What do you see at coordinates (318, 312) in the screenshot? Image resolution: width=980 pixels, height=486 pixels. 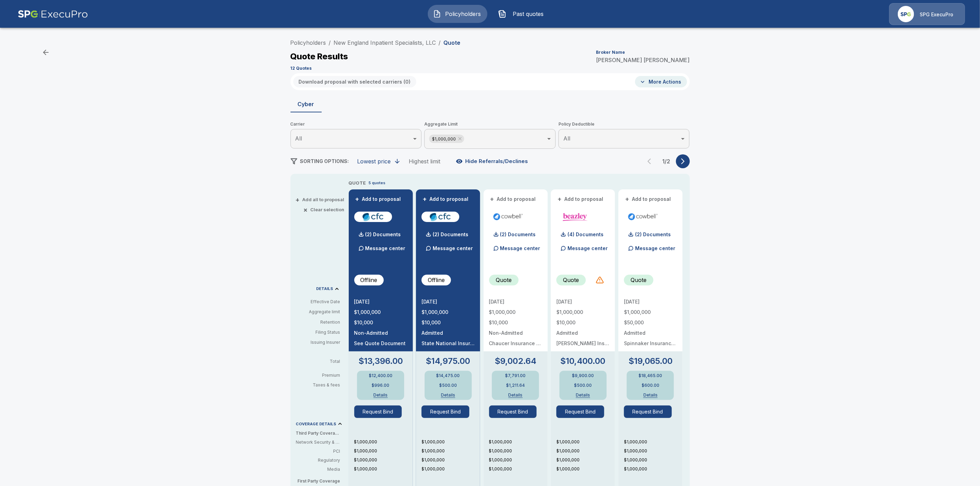 I see `p: Aggregate limit` at bounding box center [318, 312].